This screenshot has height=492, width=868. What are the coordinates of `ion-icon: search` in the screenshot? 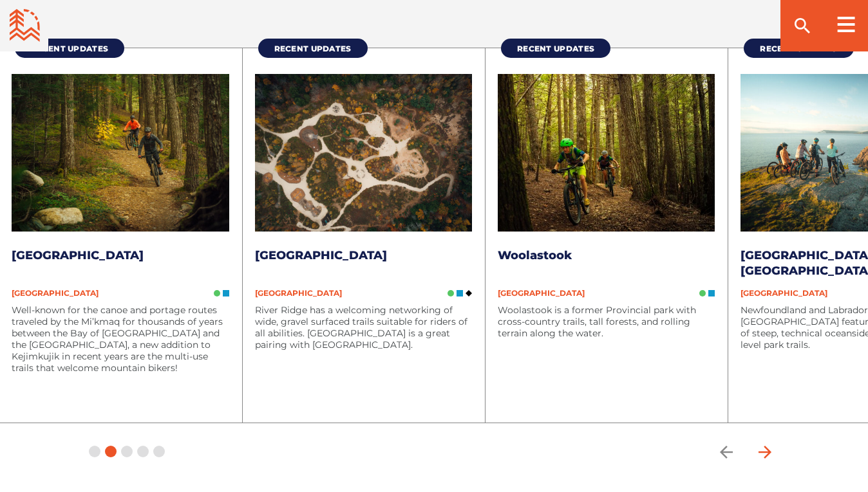 It's located at (803, 26).